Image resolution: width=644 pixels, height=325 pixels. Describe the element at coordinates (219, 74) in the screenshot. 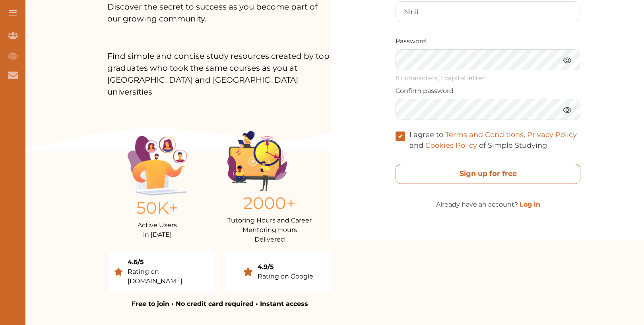

I see `p: Find simple and concise study resources created by top graduates who took the same courses as you...` at that location.